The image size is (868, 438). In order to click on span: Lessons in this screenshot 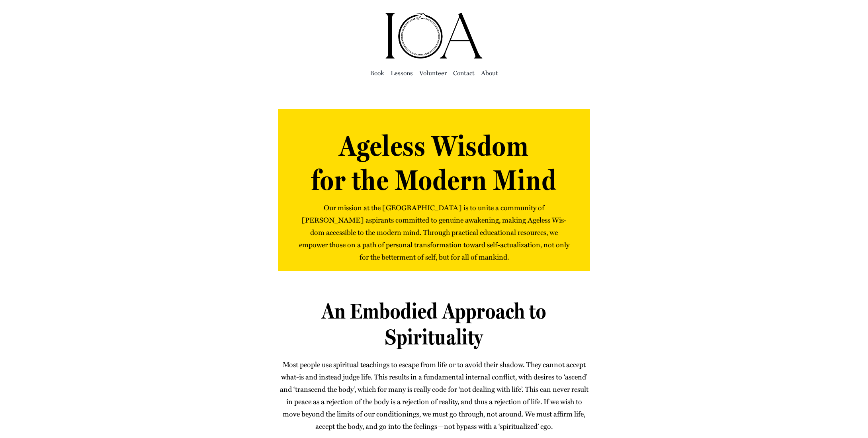, I will do `click(402, 72)`.